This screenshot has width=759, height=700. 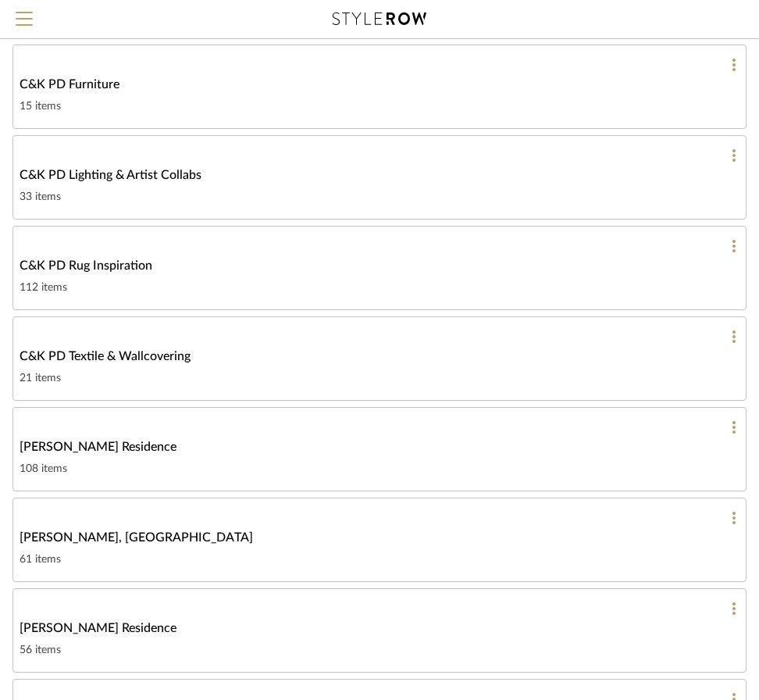 I want to click on a: C&K PD Textile & Wallcovering21 items, so click(x=380, y=358).